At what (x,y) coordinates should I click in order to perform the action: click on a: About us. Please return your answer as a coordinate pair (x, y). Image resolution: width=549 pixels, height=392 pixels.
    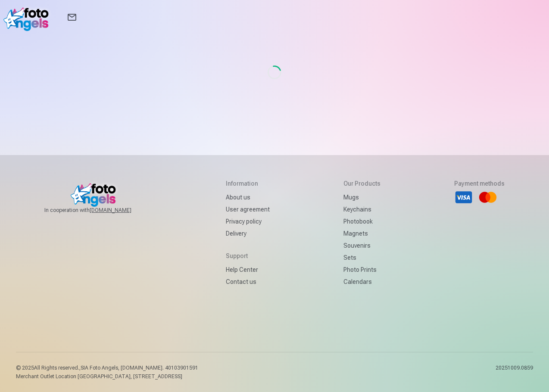
    Looking at the image, I should click on (247, 197).